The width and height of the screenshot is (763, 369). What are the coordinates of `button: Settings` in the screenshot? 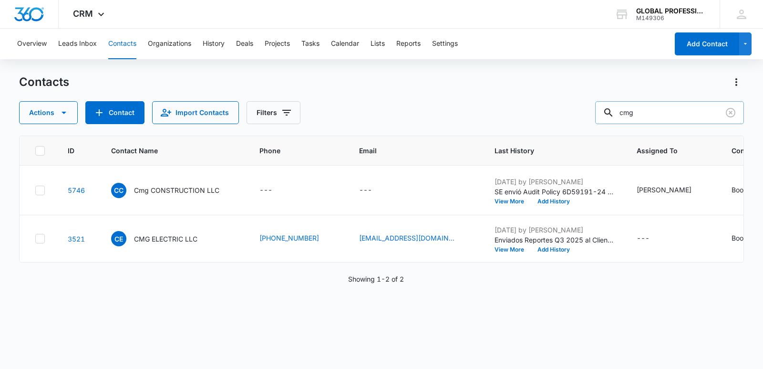 It's located at (445, 44).